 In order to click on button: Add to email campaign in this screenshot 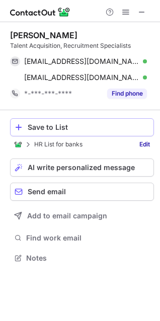, I will do `click(82, 216)`.